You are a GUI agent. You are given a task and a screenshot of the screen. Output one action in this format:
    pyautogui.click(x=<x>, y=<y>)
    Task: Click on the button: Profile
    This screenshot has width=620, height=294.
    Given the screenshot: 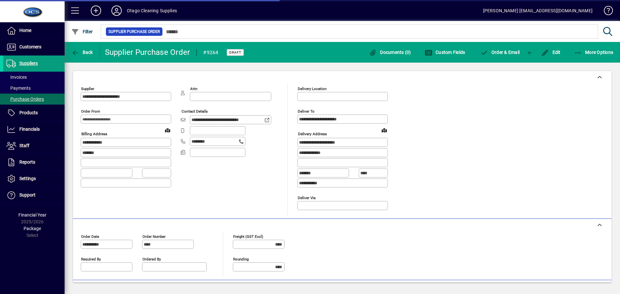 What is the action you would take?
    pyautogui.click(x=117, y=11)
    